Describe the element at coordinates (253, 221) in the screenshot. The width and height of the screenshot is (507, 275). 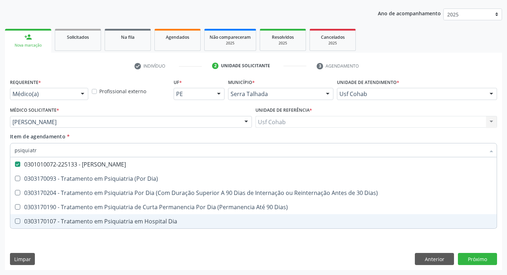
I see `div: 0303170107 - Tratamento em Psiquiatria em Hospital Dia` at that location.